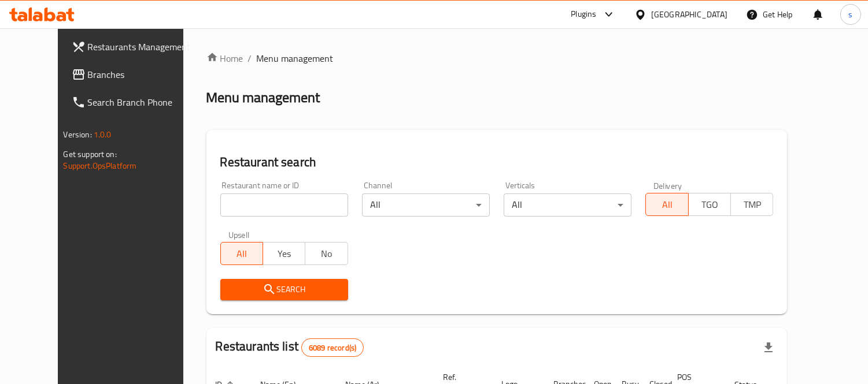 Image resolution: width=868 pixels, height=384 pixels. What do you see at coordinates (133, 103) in the screenshot?
I see `a: Search Branch Phone` at bounding box center [133, 103].